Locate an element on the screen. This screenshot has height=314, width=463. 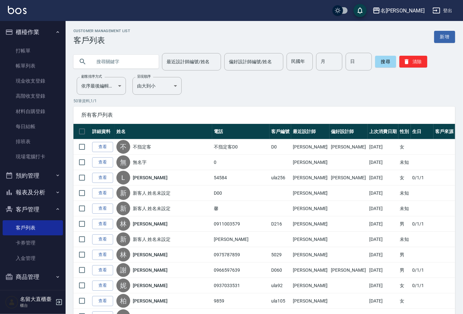
td: ula92 is located at coordinates (281, 286).